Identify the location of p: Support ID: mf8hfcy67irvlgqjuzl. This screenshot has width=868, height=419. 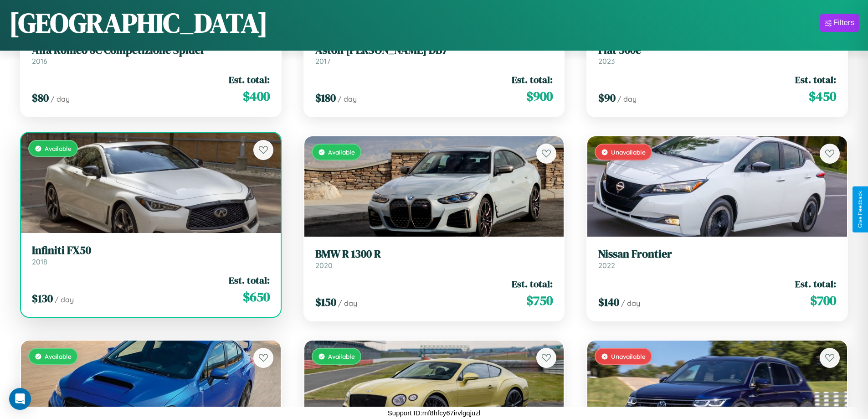
(434, 413).